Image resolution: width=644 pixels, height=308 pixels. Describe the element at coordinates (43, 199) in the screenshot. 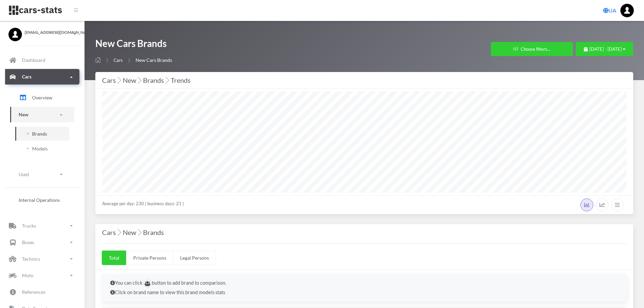

I see `a: Internal Operations` at that location.